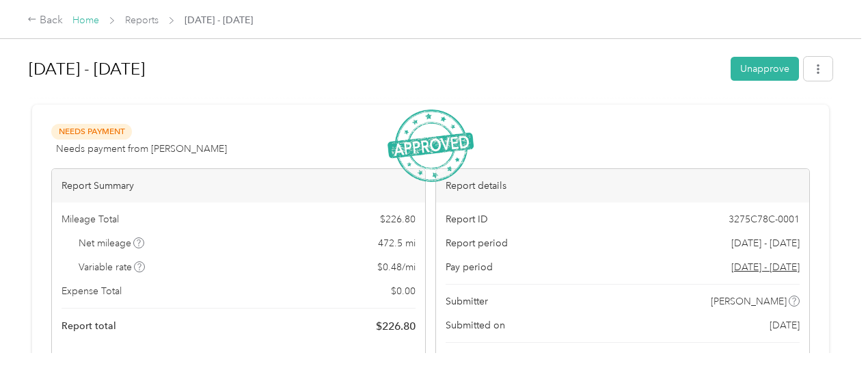 The image size is (868, 377). What do you see at coordinates (92, 131) in the screenshot?
I see `span: Needs Payment` at bounding box center [92, 131].